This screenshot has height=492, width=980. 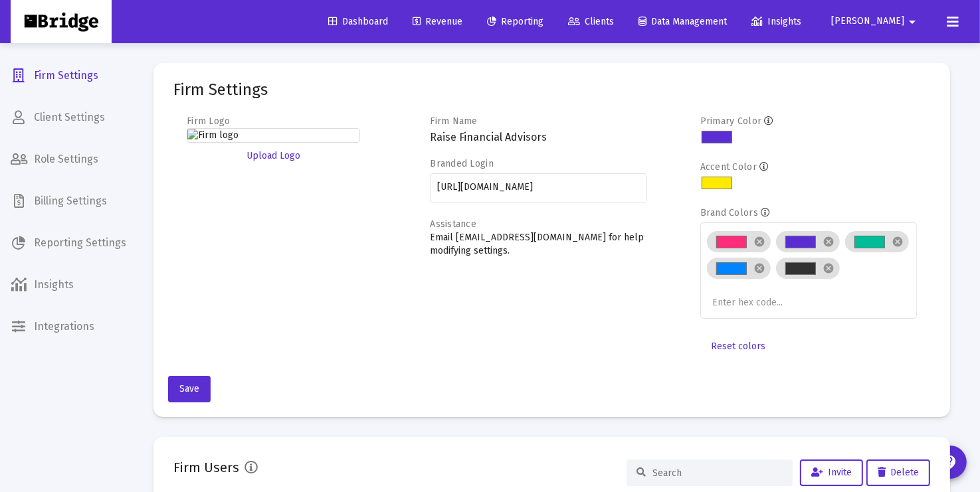 What do you see at coordinates (220, 90) in the screenshot?
I see `mat-card-title: Firm Settings` at bounding box center [220, 90].